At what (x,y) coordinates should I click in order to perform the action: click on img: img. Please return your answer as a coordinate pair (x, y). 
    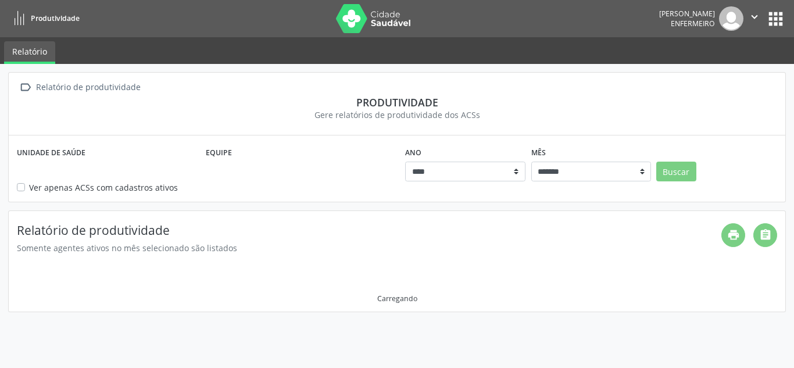
    Looking at the image, I should click on (731, 19).